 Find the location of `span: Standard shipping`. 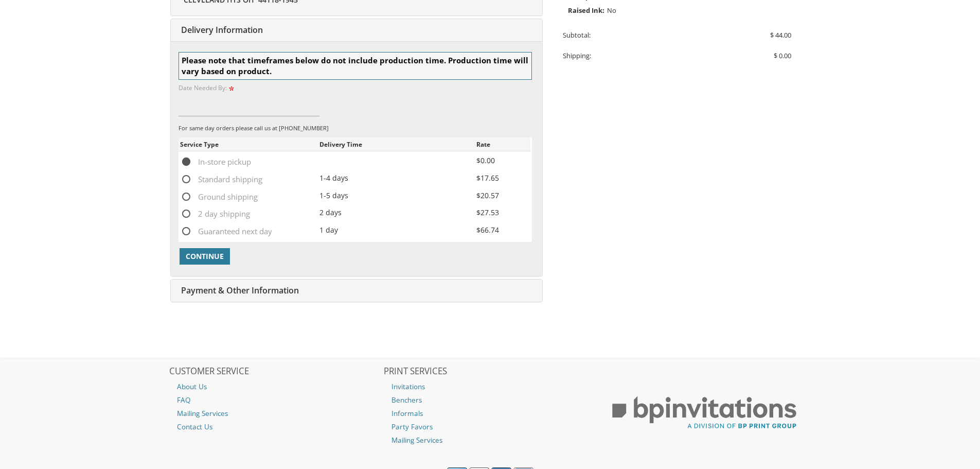

span: Standard shipping is located at coordinates (221, 179).